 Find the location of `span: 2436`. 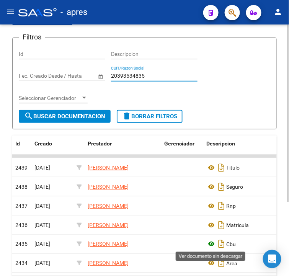

span: 2436 is located at coordinates (21, 225).